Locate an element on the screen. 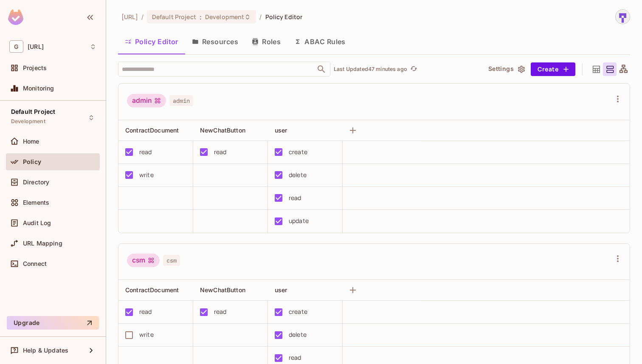 The image size is (642, 364). img: sharmila@genworx.ai is located at coordinates (623, 17).